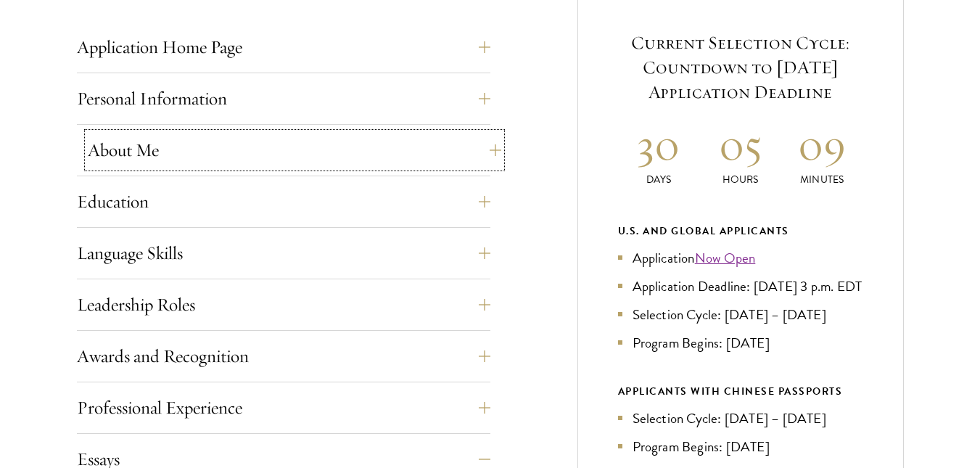 This screenshot has height=468, width=980. What do you see at coordinates (658, 144) in the screenshot?
I see `h2: 30` at bounding box center [658, 144].